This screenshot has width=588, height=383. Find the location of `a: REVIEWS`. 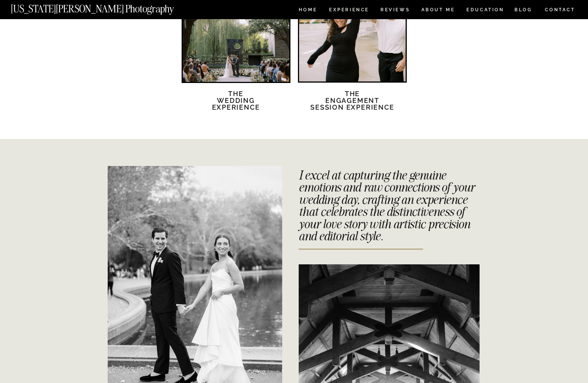

a: REVIEWS is located at coordinates (394, 10).